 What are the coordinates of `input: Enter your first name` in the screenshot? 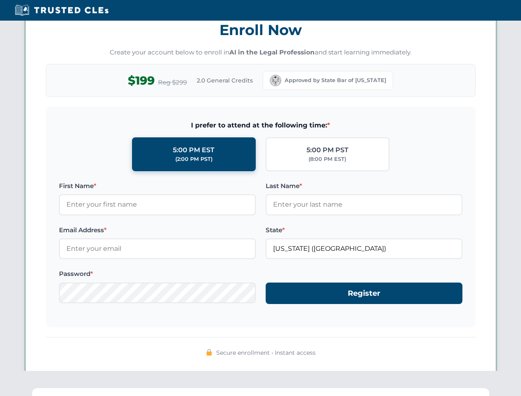 It's located at (157, 205).